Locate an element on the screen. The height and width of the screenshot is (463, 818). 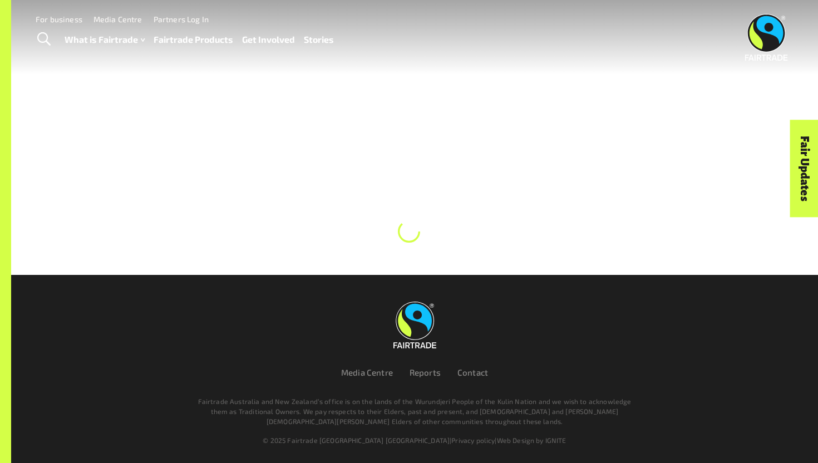
a: Stories is located at coordinates (319, 40).